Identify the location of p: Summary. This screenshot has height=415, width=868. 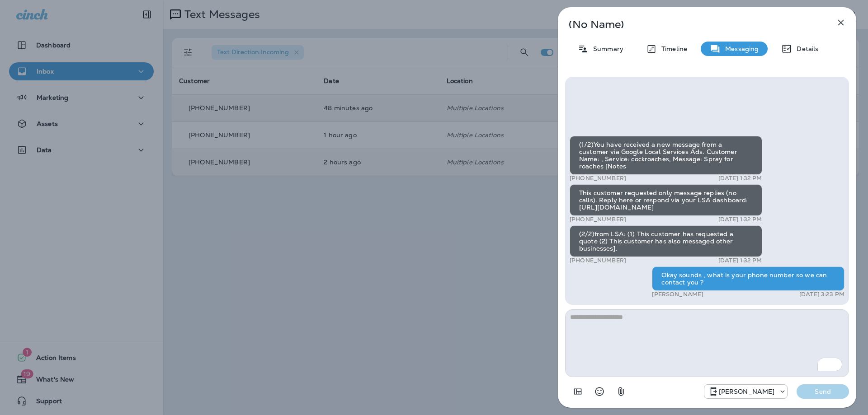
(606, 49).